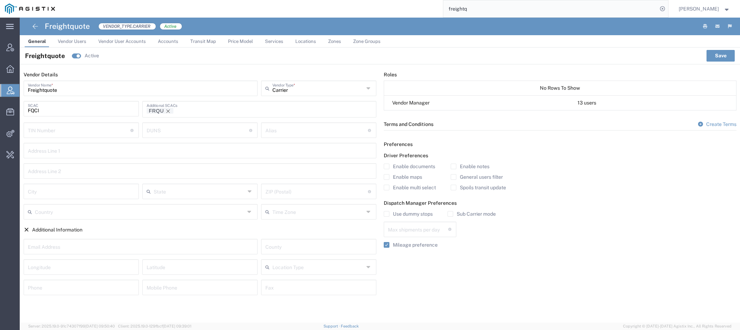 This screenshot has height=330, width=740. Describe the element at coordinates (127, 26) in the screenshot. I see `span: VENDOR_TYPE.CARRIER` at that location.